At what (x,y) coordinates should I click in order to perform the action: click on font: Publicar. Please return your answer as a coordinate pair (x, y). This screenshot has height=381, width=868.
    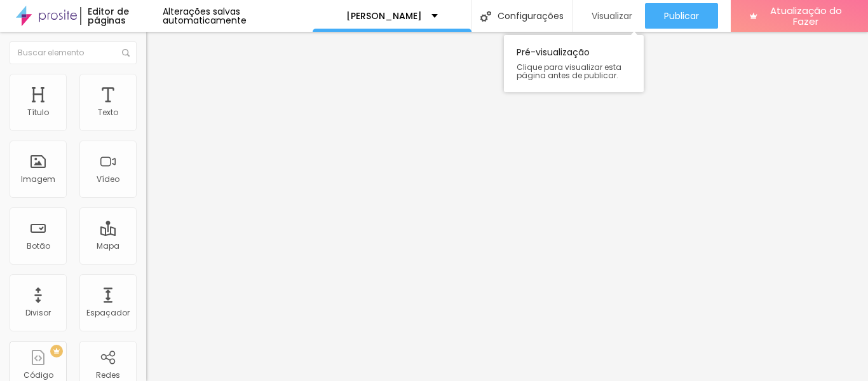
    Looking at the image, I should click on (681, 16).